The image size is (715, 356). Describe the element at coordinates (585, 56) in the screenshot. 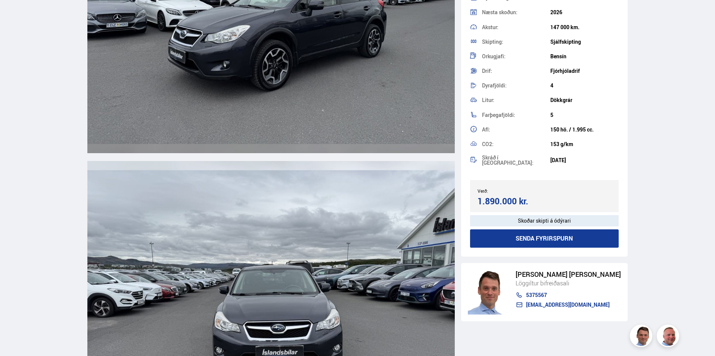

I see `div: Bensín` at that location.